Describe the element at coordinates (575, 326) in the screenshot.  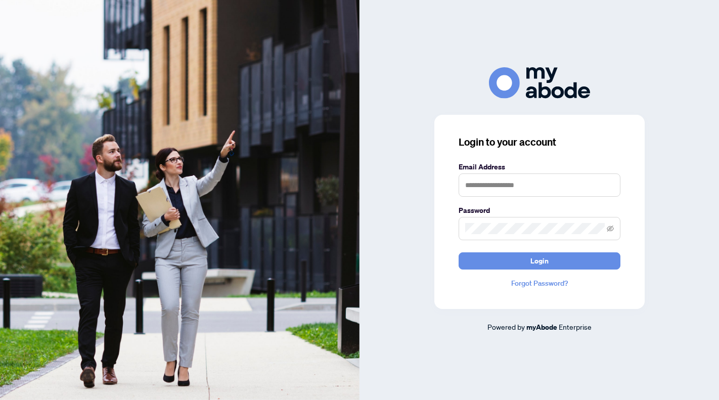
I see `span: Enterprise` at that location.